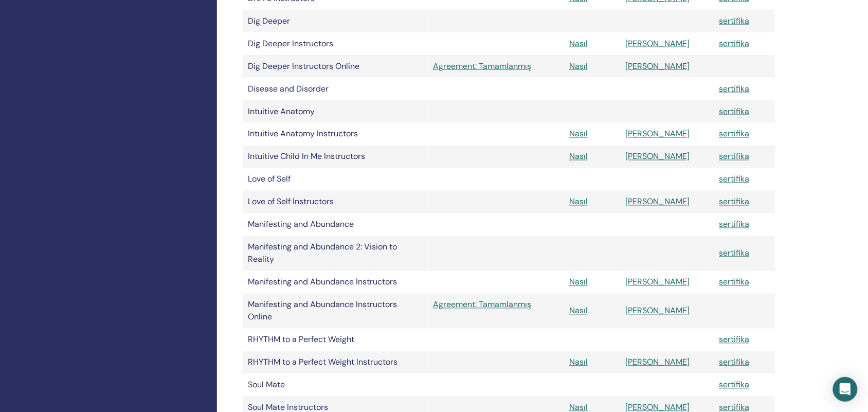  I want to click on div: Open Intercom Messenger, so click(846, 390).